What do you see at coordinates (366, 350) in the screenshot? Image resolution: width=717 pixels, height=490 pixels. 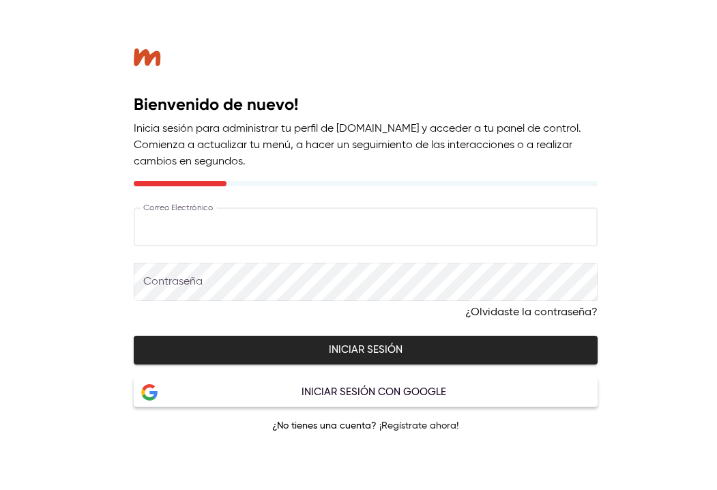 I see `button: Iniciar sesión` at bounding box center [366, 350].